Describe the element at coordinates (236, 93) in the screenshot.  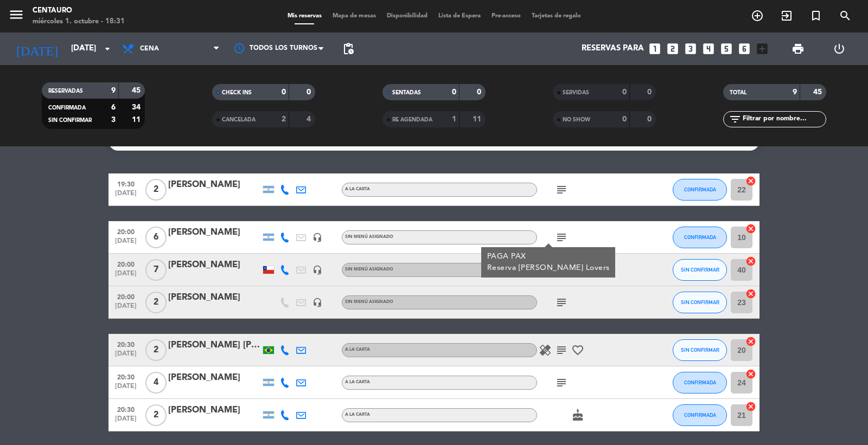
I see `span: CHECK INS` at that location.